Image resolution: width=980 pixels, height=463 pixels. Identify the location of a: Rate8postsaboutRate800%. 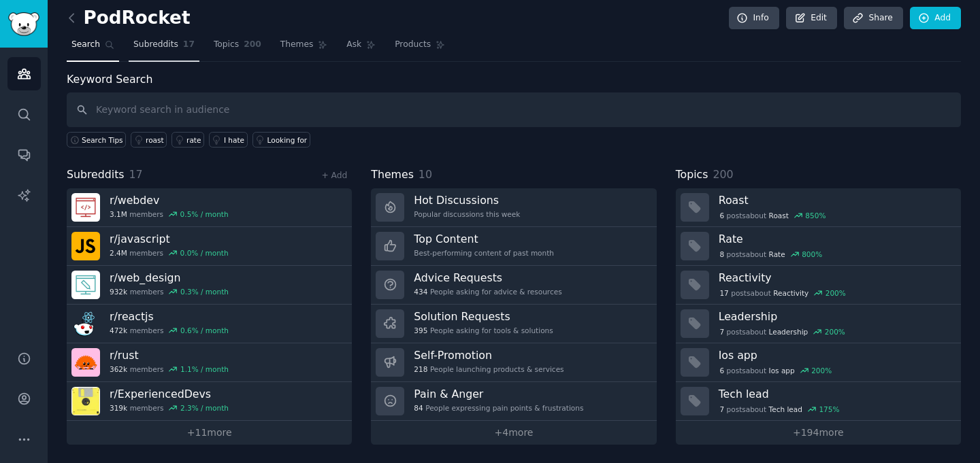
(818, 246).